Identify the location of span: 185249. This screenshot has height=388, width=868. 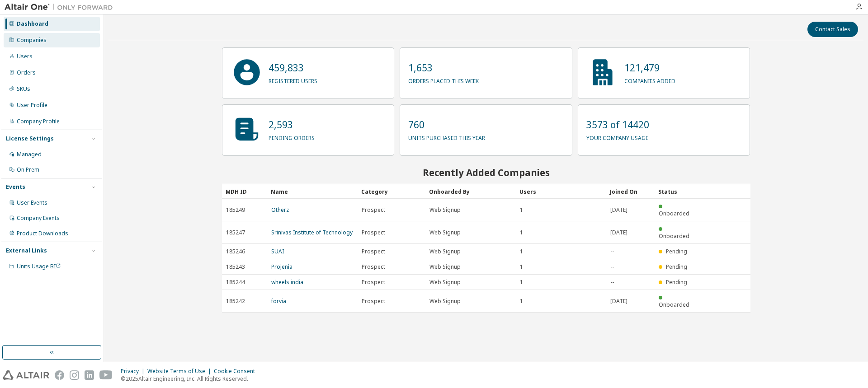
(236, 210).